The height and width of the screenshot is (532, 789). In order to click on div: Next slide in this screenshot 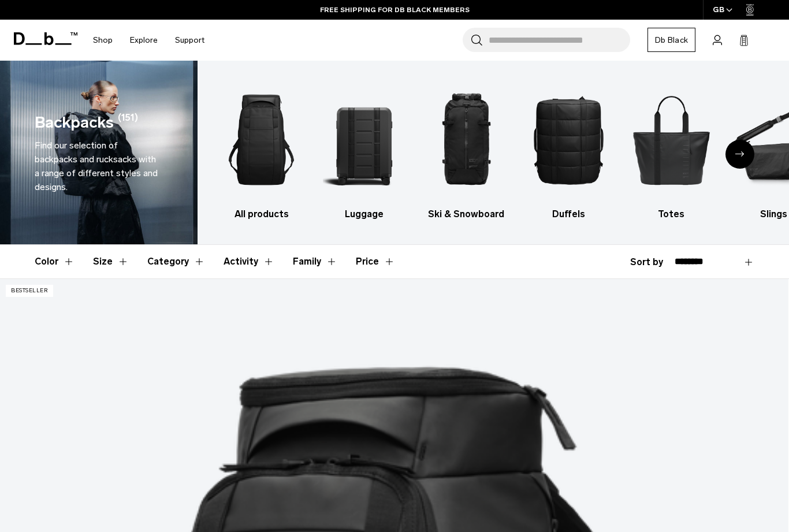, I will do `click(740, 154)`.